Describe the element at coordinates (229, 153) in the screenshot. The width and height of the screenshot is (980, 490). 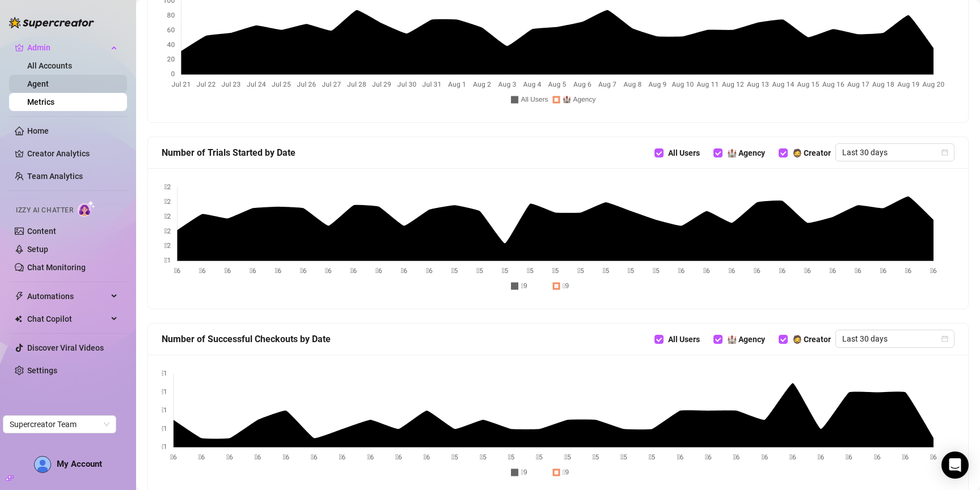
I see `span: Number of Trials Started by Date` at that location.